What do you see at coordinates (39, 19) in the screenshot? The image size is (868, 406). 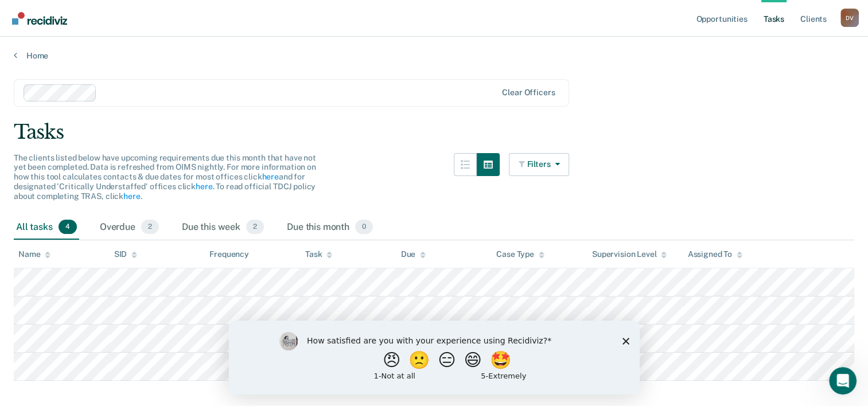 I see `img: Recidiviz` at bounding box center [39, 19].